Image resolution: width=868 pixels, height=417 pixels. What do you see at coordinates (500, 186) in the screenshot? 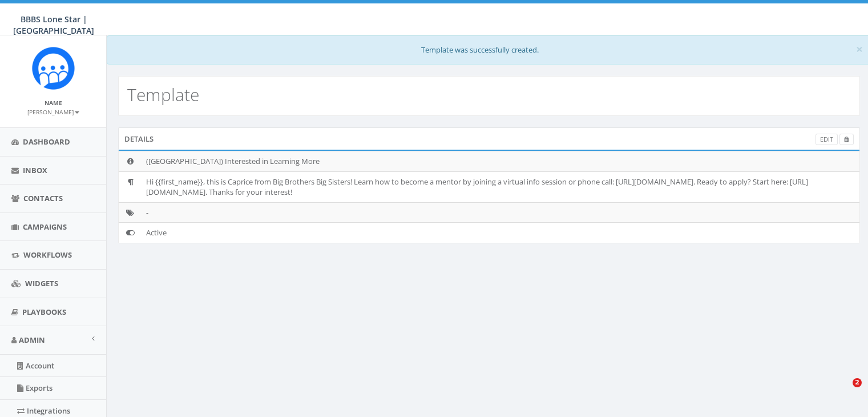
I see `td: Hi {{first_name}}, this is Caprice from Big Brothers Big Sisters! Learn how to become a mentor by...` at bounding box center [500, 186].